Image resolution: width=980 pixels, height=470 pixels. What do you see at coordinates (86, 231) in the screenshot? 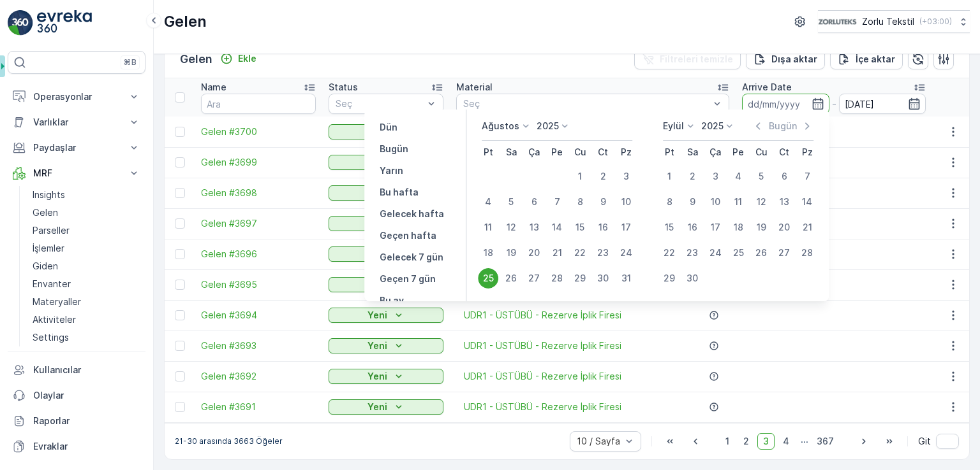
I see `a: Parseller` at bounding box center [86, 231].